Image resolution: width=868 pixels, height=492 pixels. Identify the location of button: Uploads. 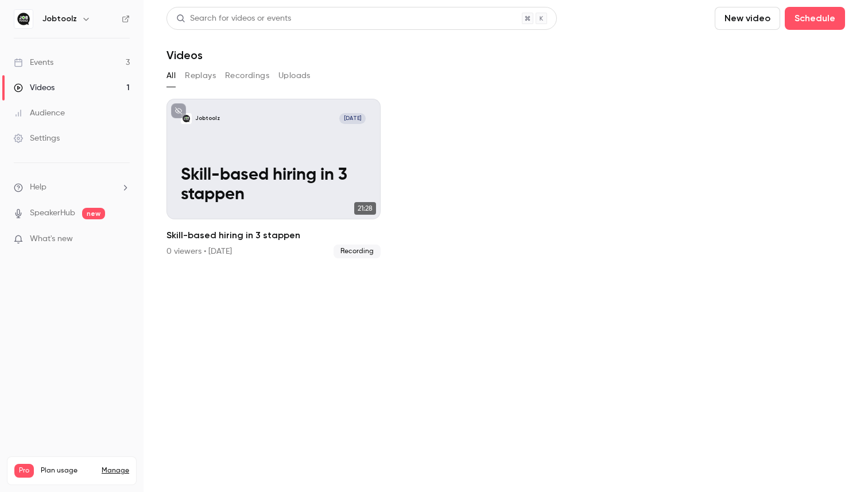
(294, 76).